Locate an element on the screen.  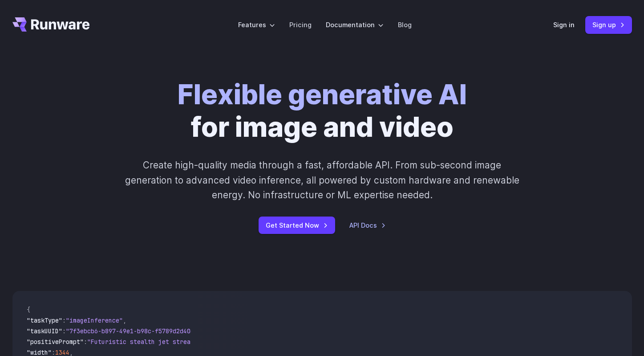
a: Sign up is located at coordinates (608, 25).